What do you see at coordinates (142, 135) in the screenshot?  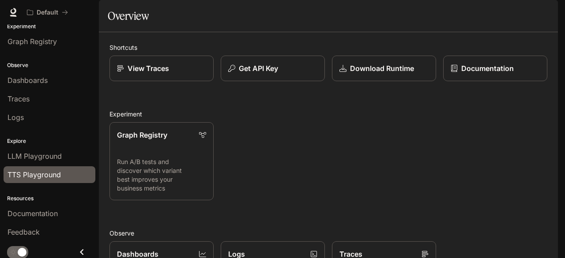 I see `p: Graph Registry` at bounding box center [142, 135].